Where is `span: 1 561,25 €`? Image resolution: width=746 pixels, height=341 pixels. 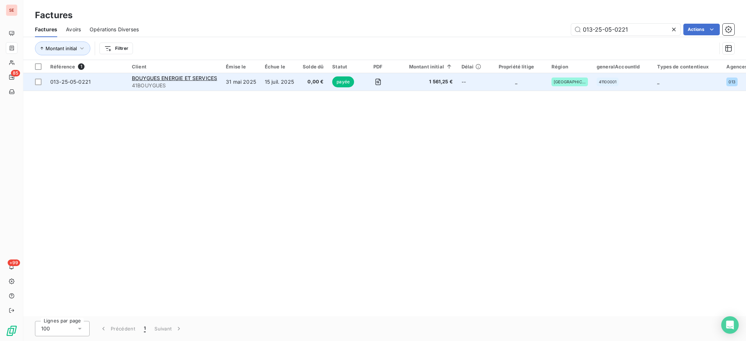 span: 1 561,25 € is located at coordinates (427, 82).